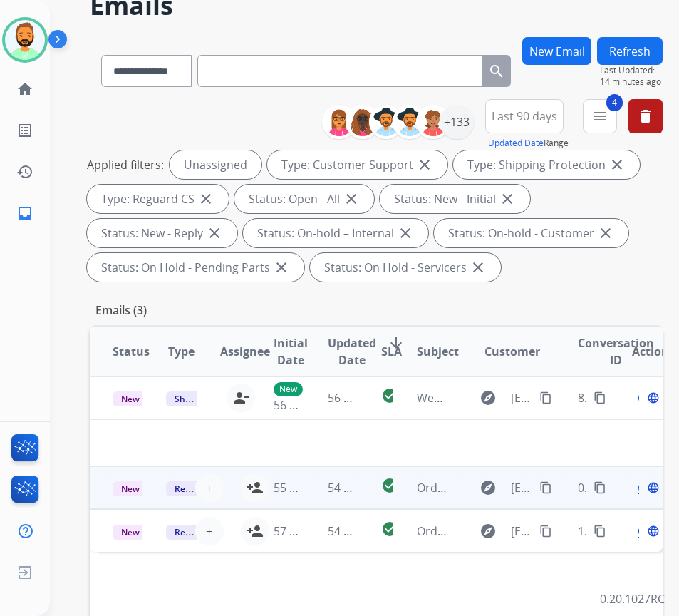 Image resolution: width=679 pixels, height=616 pixels. I want to click on div: +133, so click(457, 122).